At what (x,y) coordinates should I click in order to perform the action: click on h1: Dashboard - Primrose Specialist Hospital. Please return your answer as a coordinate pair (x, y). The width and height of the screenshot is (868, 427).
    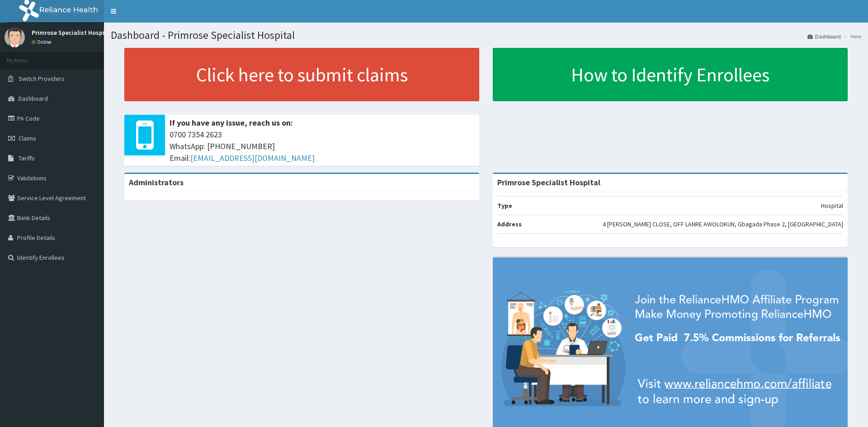
    Looking at the image, I should click on (486, 35).